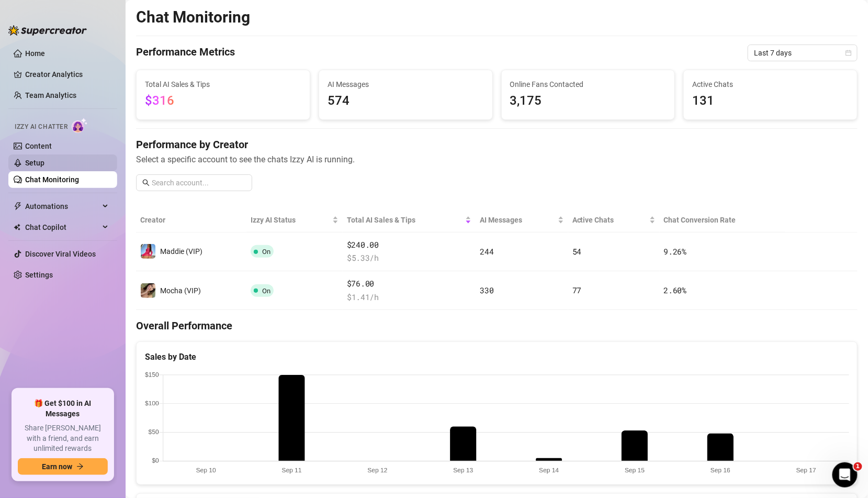  Describe the element at coordinates (676, 252) in the screenshot. I see `span: 9.26 %` at that location.